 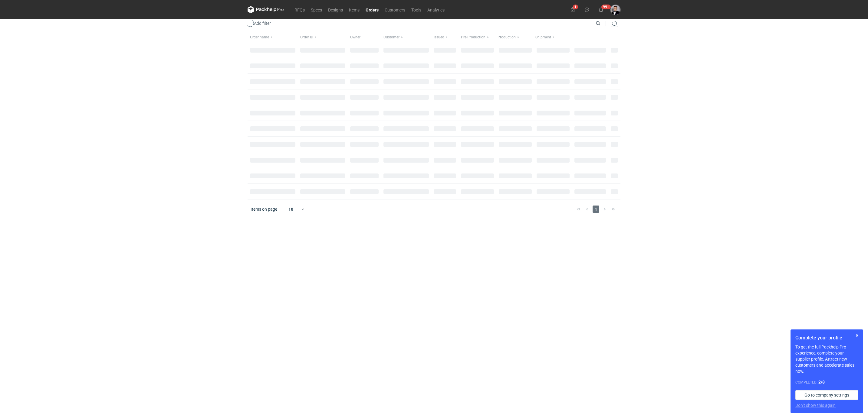 What do you see at coordinates (273, 37) in the screenshot?
I see `button: Order name` at bounding box center [273, 37].